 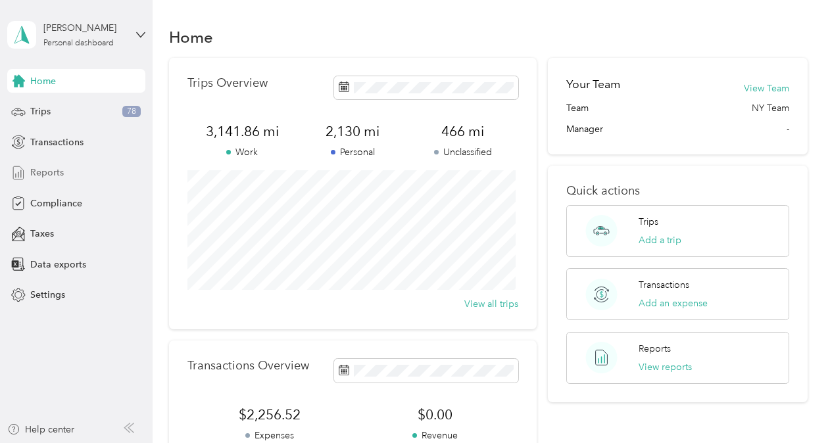 What do you see at coordinates (593, 84) in the screenshot?
I see `h2: Your Team` at bounding box center [593, 84].